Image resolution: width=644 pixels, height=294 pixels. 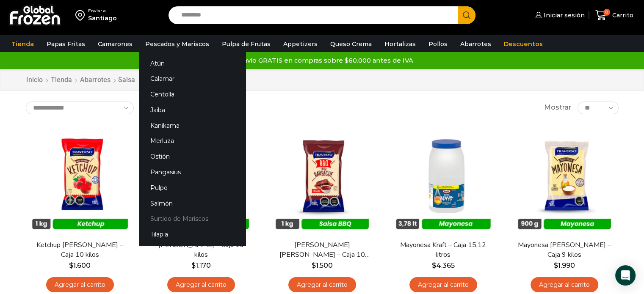 I want to click on a: Centolla, so click(x=192, y=94).